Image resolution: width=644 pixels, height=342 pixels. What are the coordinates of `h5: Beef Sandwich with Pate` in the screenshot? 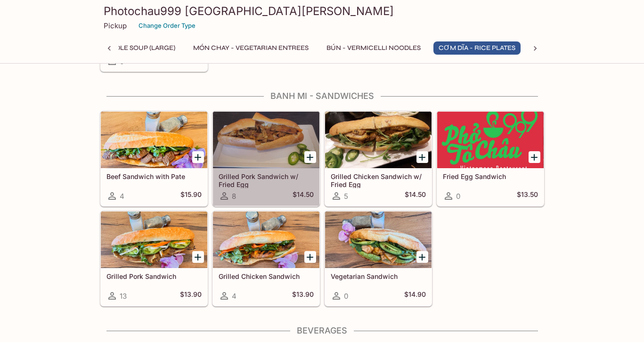 It's located at (154, 176).